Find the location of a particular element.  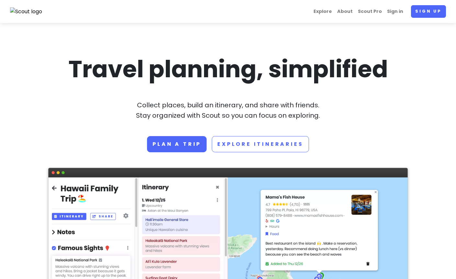

a: Plan a trip is located at coordinates (177, 144).